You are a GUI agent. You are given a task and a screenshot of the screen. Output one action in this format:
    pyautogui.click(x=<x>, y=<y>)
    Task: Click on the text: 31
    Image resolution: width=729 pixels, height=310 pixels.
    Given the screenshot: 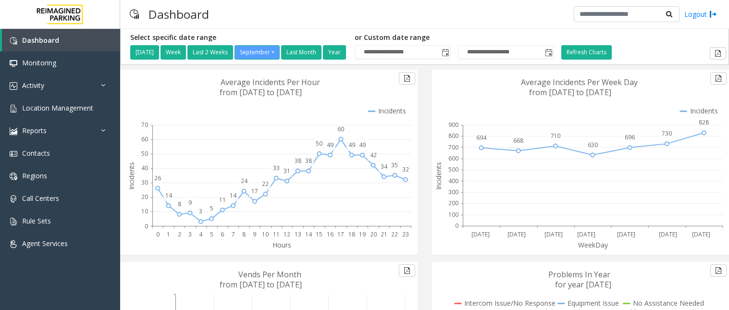 What is the action you would take?
    pyautogui.click(x=287, y=171)
    